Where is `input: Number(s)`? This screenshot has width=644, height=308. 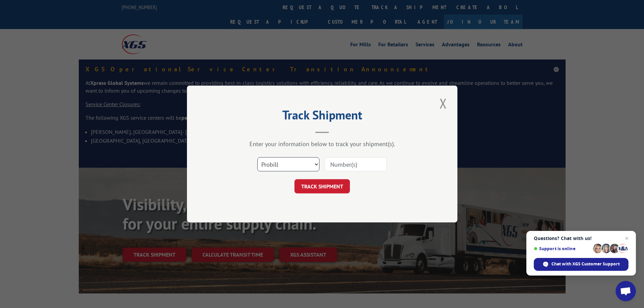 input: Number(s) is located at coordinates (356, 164).